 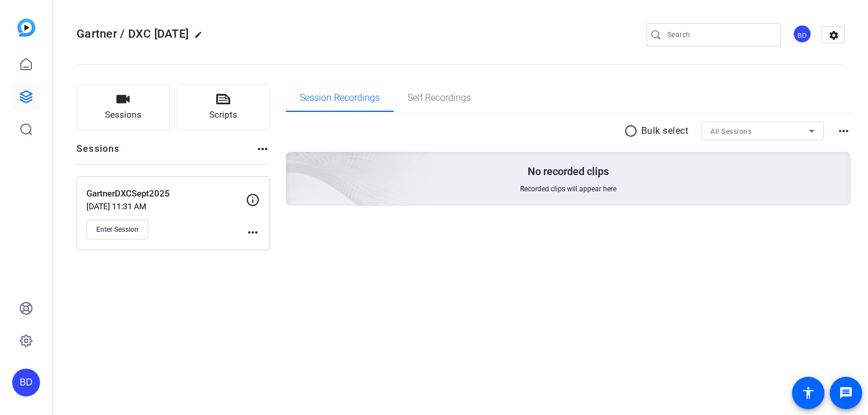 What do you see at coordinates (166, 194) in the screenshot?
I see `p: GartnerDXCSept2025` at bounding box center [166, 194].